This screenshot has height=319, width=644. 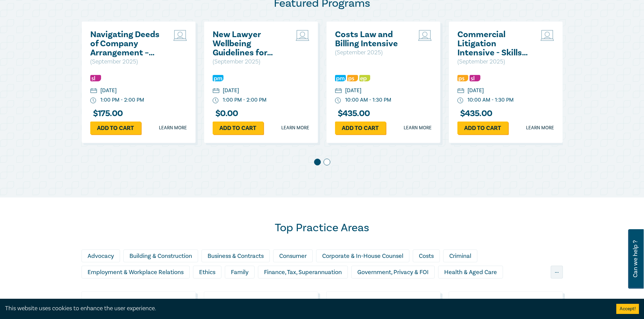 What do you see at coordinates (202, 288) in the screenshot?
I see `div: Intellectual Property` at bounding box center [202, 288].